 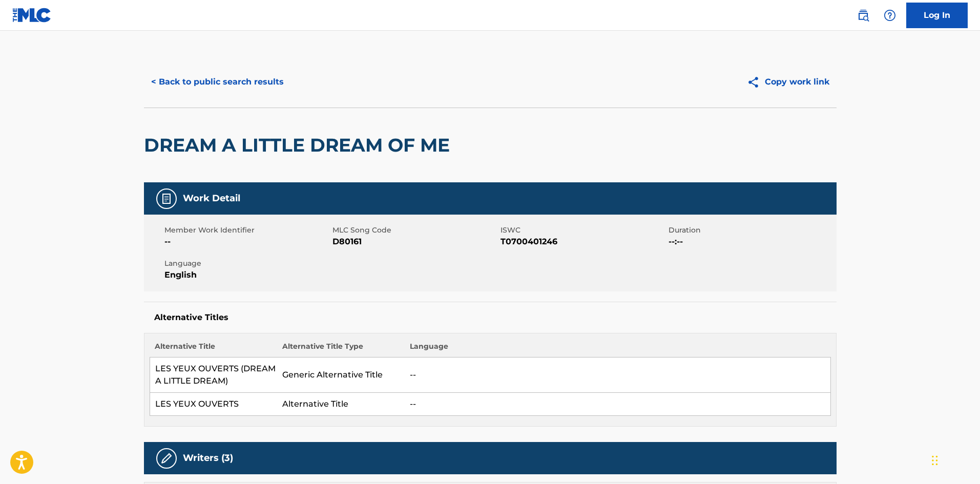 I want to click on h5: Writers (3), so click(x=208, y=457).